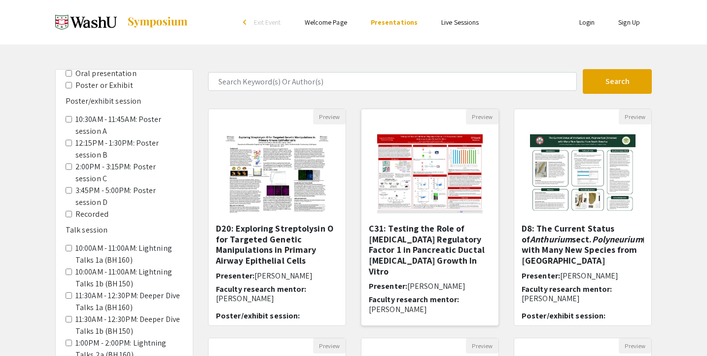 The width and height of the screenshot is (707, 356). I want to click on a: Sign Up, so click(629, 22).